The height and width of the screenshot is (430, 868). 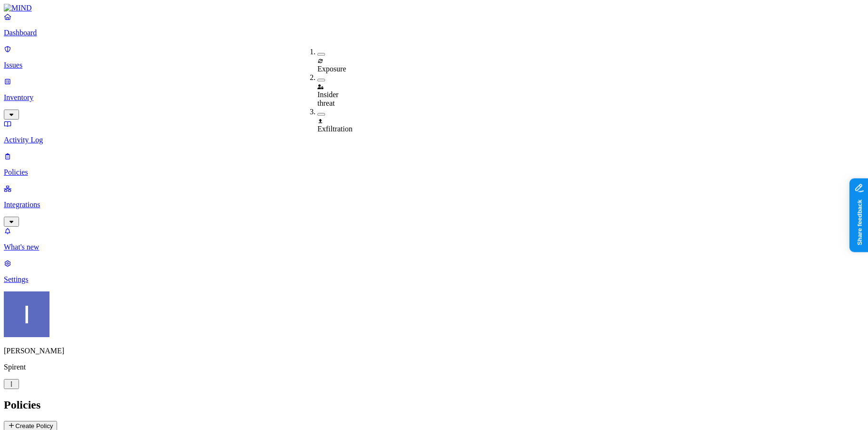 I want to click on a: Inventory, so click(x=434, y=97).